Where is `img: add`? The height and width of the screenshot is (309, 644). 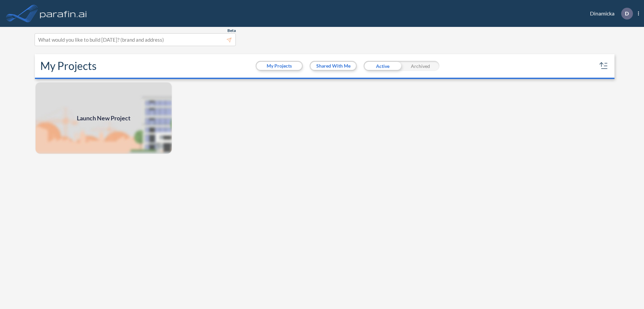 img: add is located at coordinates (104, 118).